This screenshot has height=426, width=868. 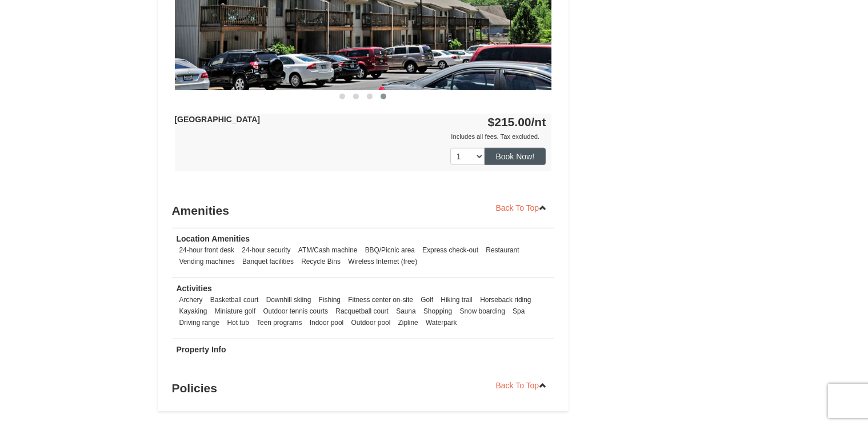 What do you see at coordinates (320, 261) in the screenshot?
I see `li: Recycle Bins` at bounding box center [320, 261].